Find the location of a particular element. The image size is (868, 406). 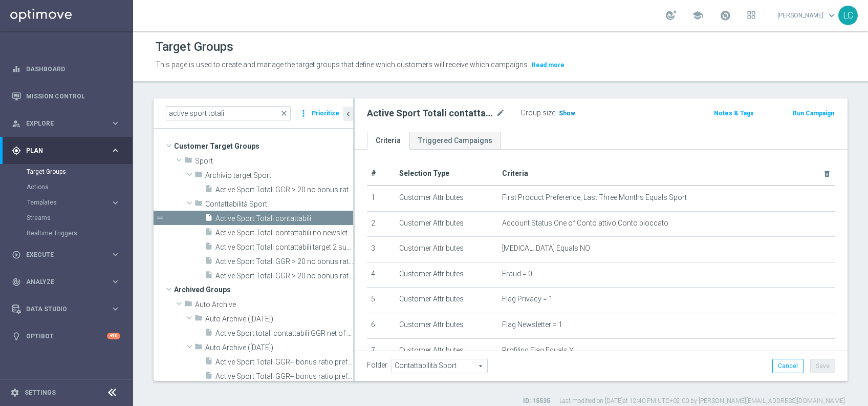

span: Plan is located at coordinates (68, 151).